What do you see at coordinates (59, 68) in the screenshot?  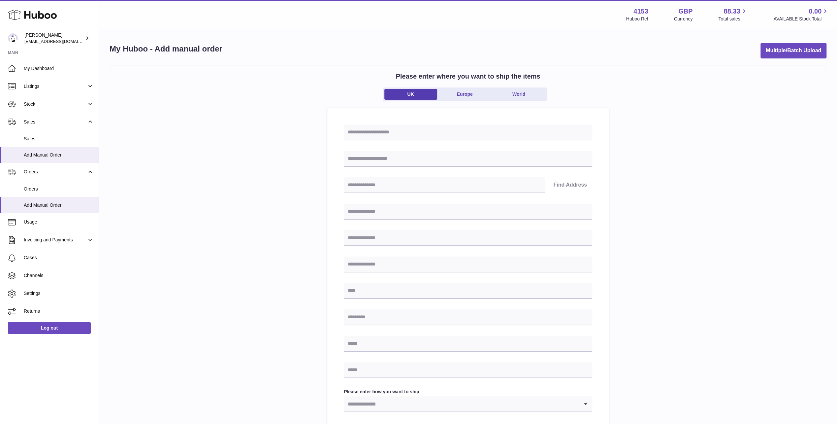 I see `span: My Dashboard` at bounding box center [59, 68].